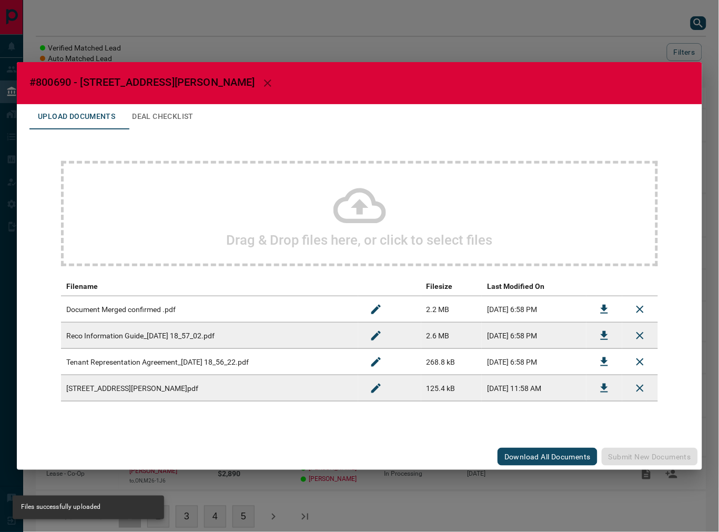 The width and height of the screenshot is (719, 532). What do you see at coordinates (209, 309) in the screenshot?
I see `td: Document Merged confirmed .pdf` at bounding box center [209, 309].